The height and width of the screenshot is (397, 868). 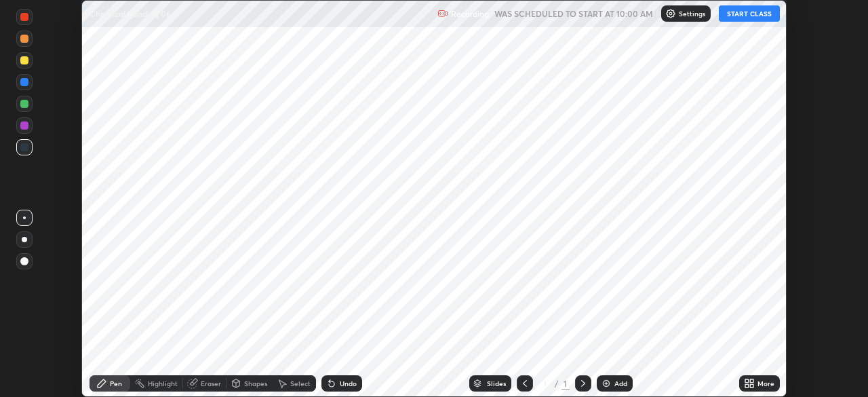 I want to click on div: Select, so click(x=301, y=383).